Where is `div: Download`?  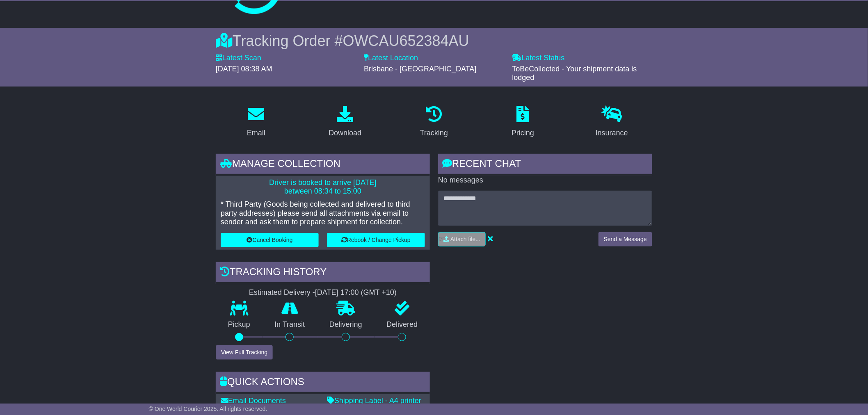 div: Download is located at coordinates (345, 133).